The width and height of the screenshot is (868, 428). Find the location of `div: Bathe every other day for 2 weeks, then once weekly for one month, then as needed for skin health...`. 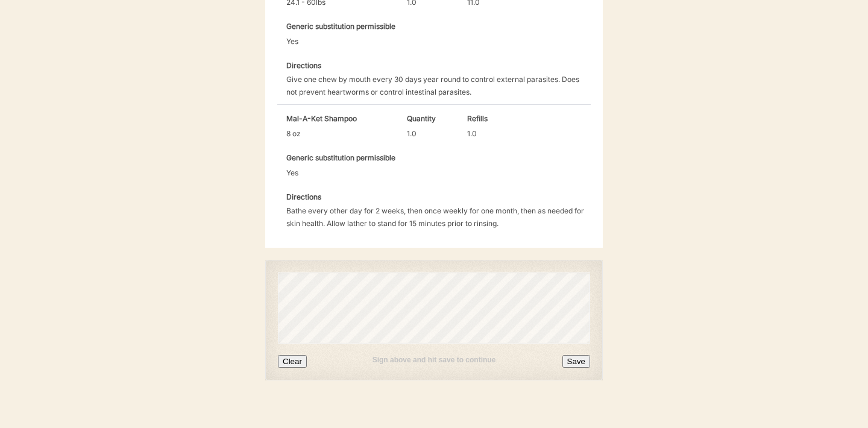

div: Bathe every other day for 2 weeks, then once weekly for one month, then as needed for skin health... is located at coordinates (438, 217).